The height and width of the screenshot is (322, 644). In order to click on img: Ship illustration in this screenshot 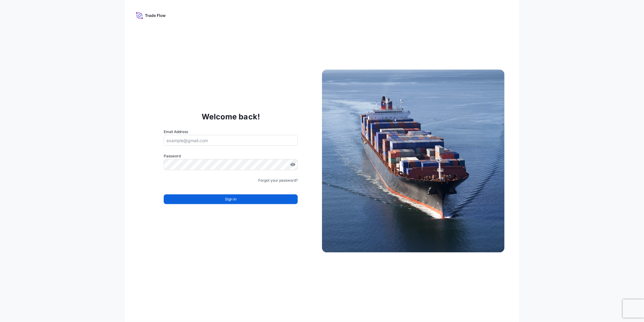, I will do `click(413, 161)`.